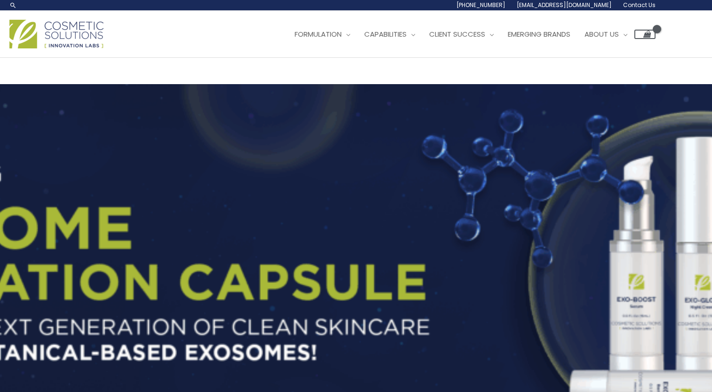 The height and width of the screenshot is (392, 712). What do you see at coordinates (318, 34) in the screenshot?
I see `span: Formulation` at bounding box center [318, 34].